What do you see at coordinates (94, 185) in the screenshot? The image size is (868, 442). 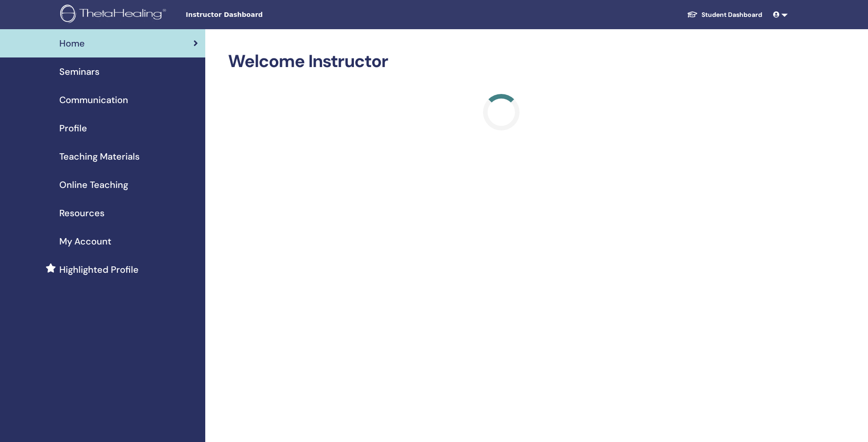 I see `span: Online Teaching` at bounding box center [94, 185].